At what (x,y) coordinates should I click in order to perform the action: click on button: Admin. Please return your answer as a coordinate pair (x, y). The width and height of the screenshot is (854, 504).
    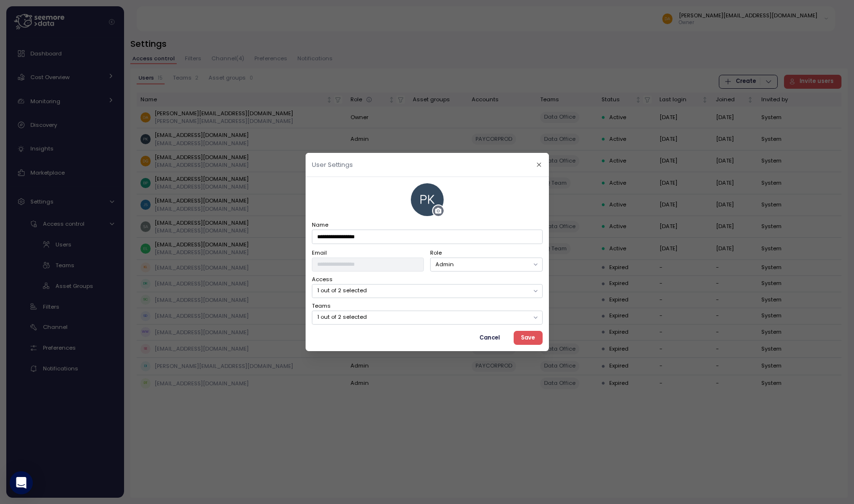
    Looking at the image, I should click on (486, 265).